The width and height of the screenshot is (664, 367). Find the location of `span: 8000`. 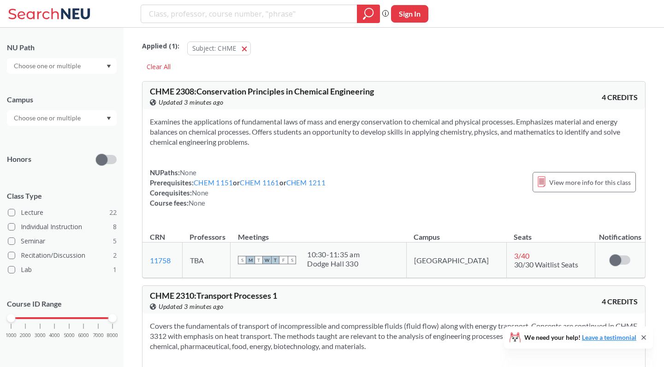

span: 8000 is located at coordinates (112, 335).